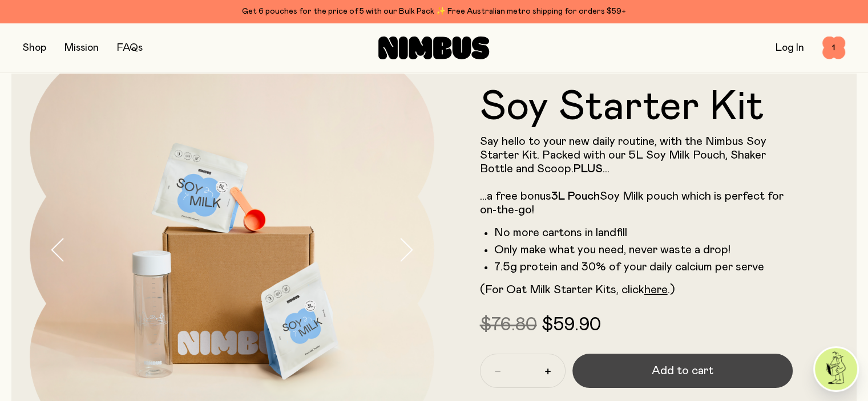 This screenshot has width=868, height=401. I want to click on a: FAQs, so click(129, 48).